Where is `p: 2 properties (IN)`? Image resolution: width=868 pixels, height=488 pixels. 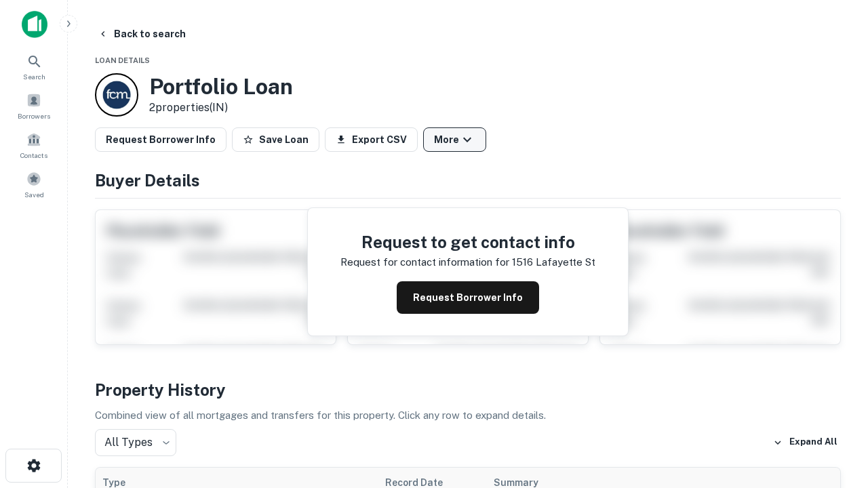 p: 2 properties (IN) is located at coordinates (221, 108).